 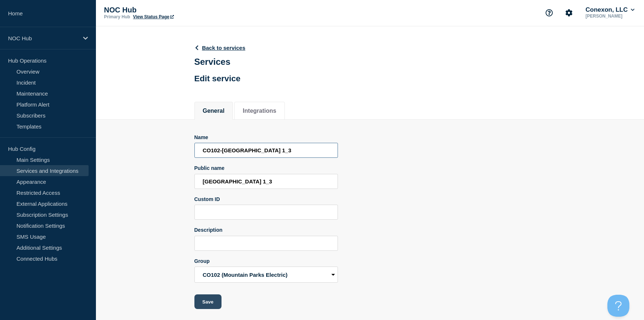 I want to click on button: General, so click(x=214, y=111).